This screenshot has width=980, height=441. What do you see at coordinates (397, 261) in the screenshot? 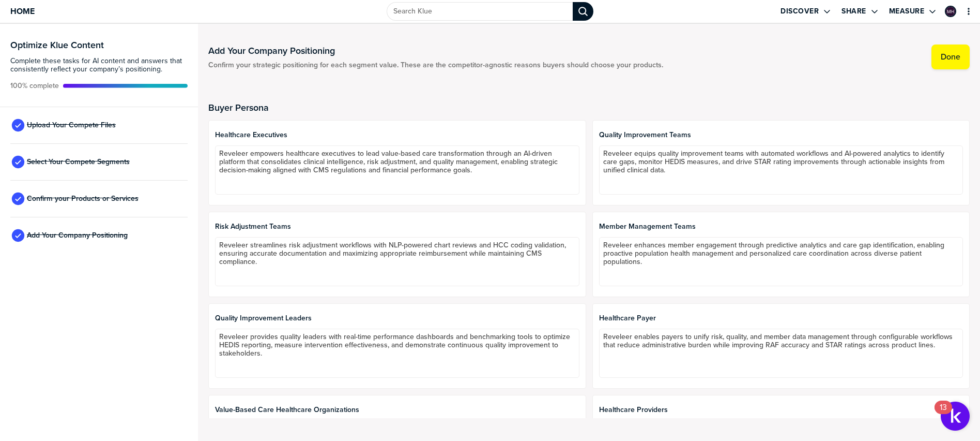
I see `textarea: Reveleer streamlines risk adjustment workflows with NLP-powered chart reviews and HCC coding vali...` at bounding box center [397, 261].